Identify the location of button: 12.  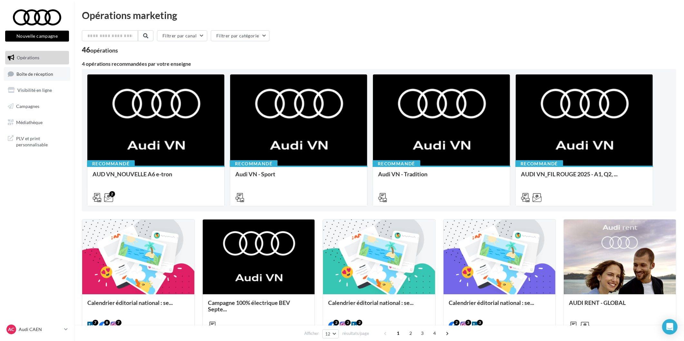
(331, 334).